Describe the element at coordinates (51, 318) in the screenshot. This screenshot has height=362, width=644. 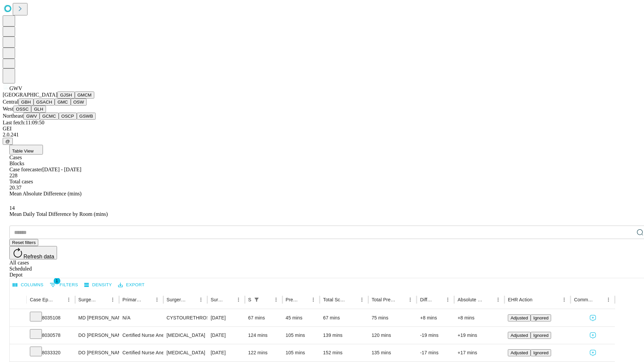
I see `div: 8035108` at that location.